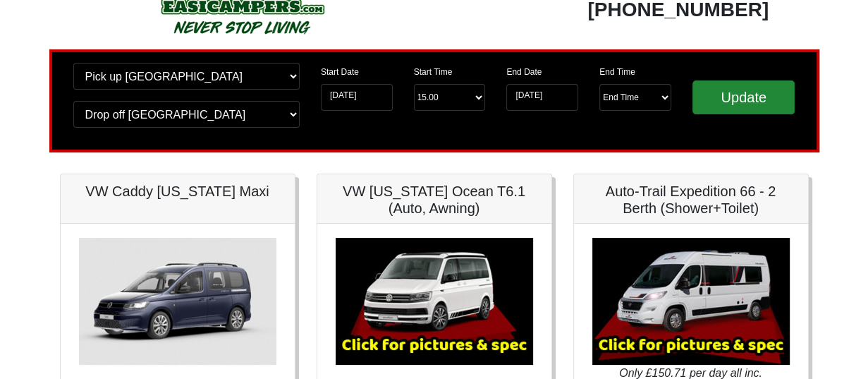 This screenshot has width=868, height=379. What do you see at coordinates (691, 200) in the screenshot?
I see `h5: Auto-Trail Expedition 66 - 2 Berth (Shower+Toilet)` at bounding box center [691, 200].